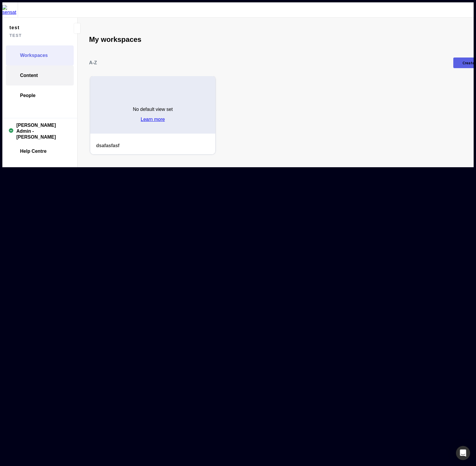 Image resolution: width=476 pixels, height=466 pixels. I want to click on span: Help Centre, so click(33, 151).